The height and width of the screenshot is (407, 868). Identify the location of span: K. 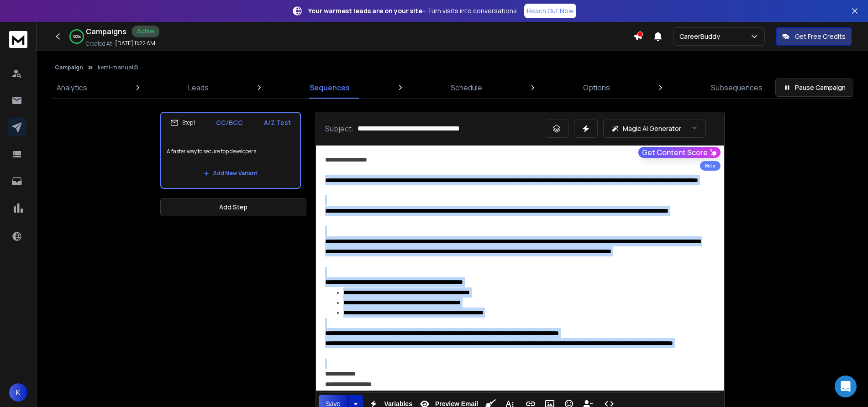
(18, 392).